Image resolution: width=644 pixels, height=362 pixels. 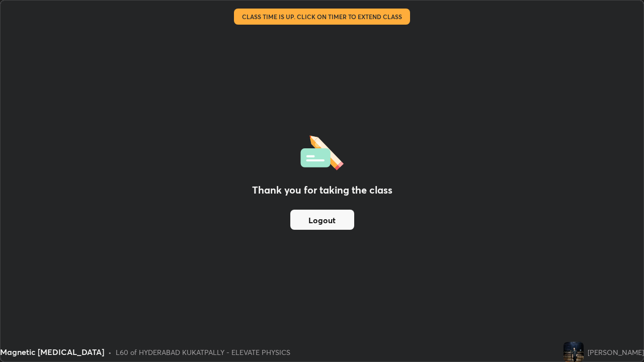 I want to click on div: L60 of HYDERABAD KUKATPALLY - ELEVATE PHYSICS, so click(x=203, y=352).